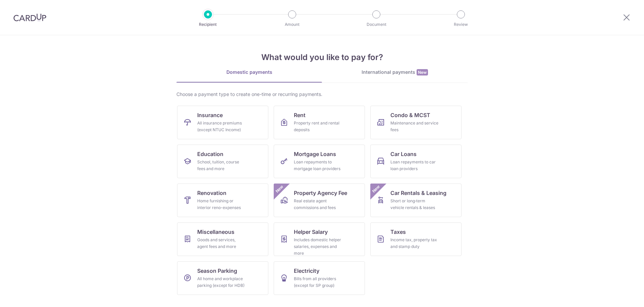  What do you see at coordinates (318, 127) in the screenshot?
I see `div: Property rent and rental deposits` at bounding box center [318, 127].